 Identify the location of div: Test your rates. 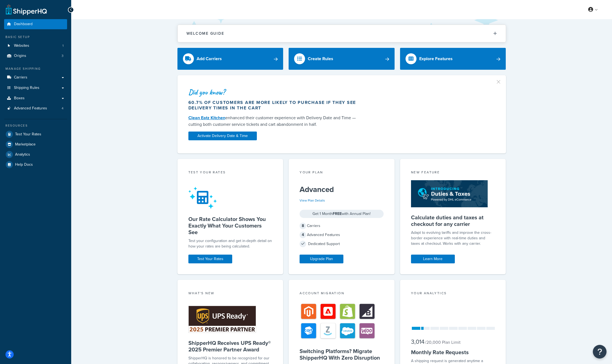
(231, 173).